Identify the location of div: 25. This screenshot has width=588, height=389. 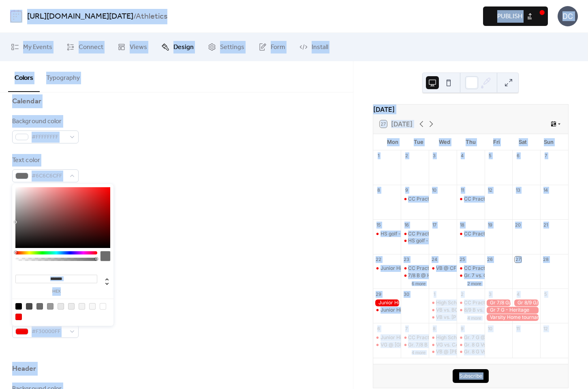
(462, 260).